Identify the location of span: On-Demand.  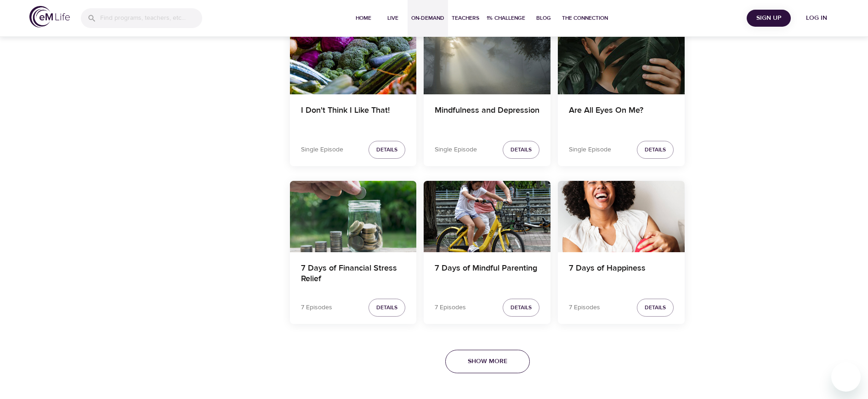
(428, 18).